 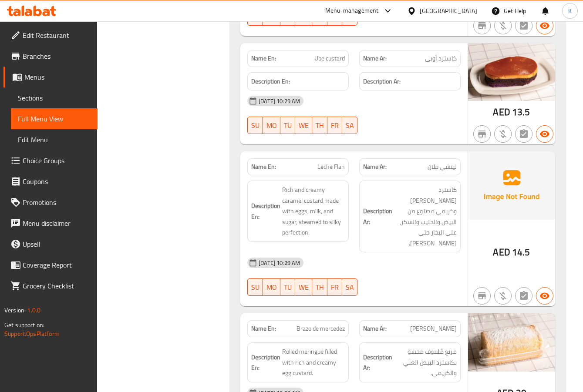 I want to click on a: Edit Menu, so click(x=54, y=140).